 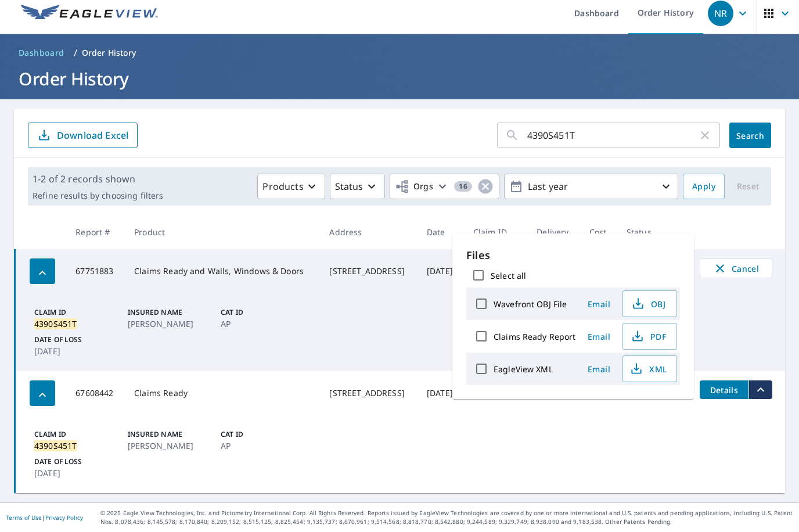 What do you see at coordinates (96, 232) in the screenshot?
I see `th: Report #` at bounding box center [96, 232].